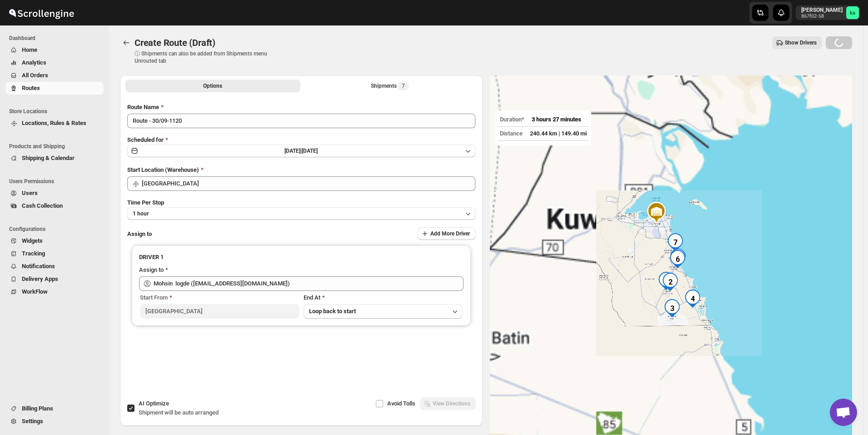  What do you see at coordinates (383, 298) in the screenshot?
I see `div: End At` at bounding box center [383, 298].